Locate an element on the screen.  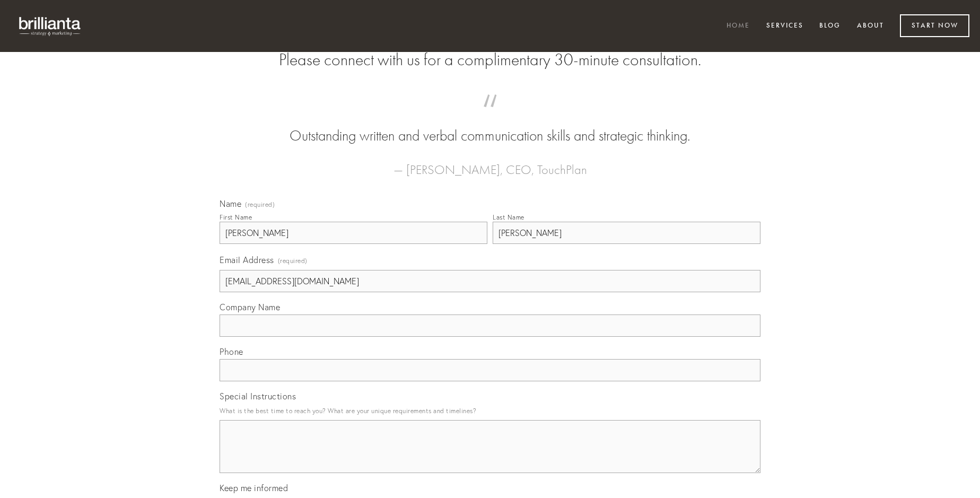
a: Services is located at coordinates (785, 26).